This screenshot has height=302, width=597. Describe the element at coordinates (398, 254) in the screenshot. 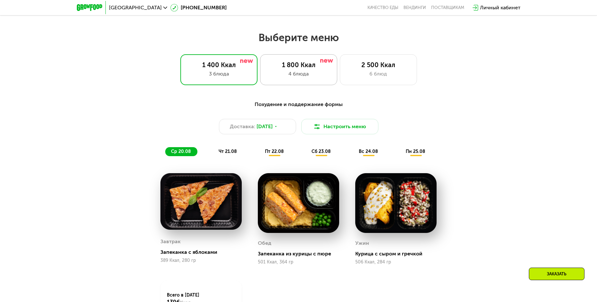

I see `div: Курица с сыром и гречкой` at that location.